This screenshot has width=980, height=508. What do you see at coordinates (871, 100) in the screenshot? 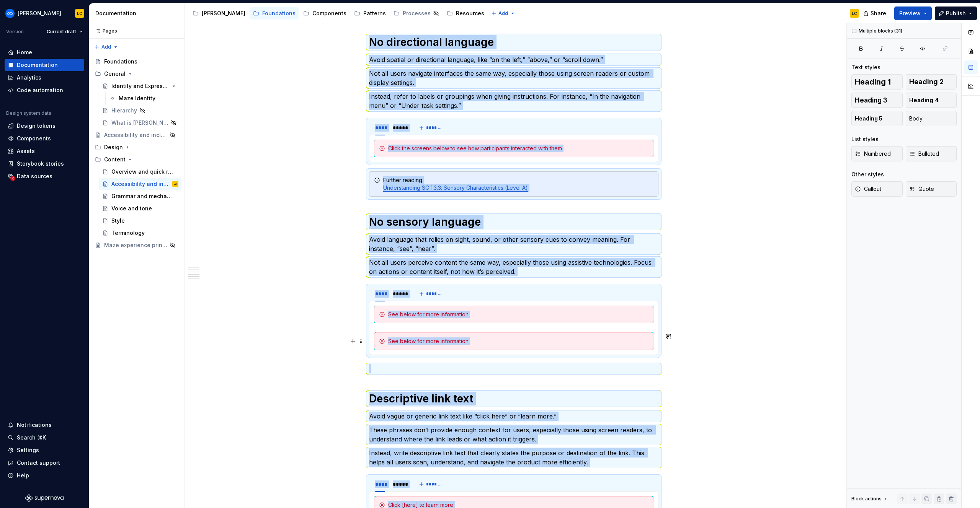
I see `span: Heading 3` at bounding box center [871, 100].